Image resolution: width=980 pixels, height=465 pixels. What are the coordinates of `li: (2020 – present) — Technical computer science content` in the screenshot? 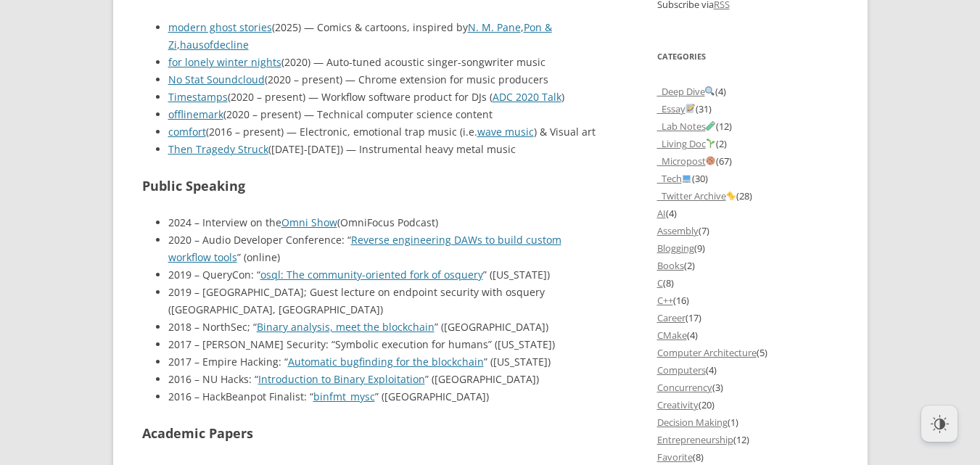 It's located at (382, 115).